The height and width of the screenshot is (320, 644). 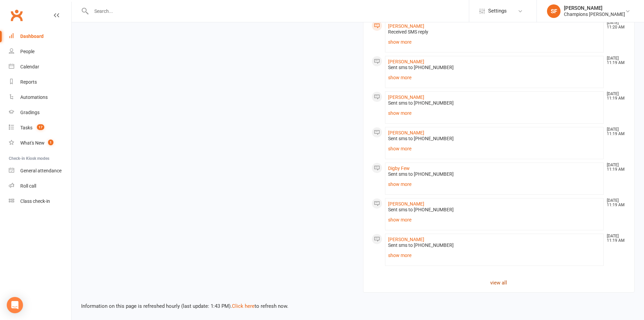 What do you see at coordinates (40, 171) in the screenshot?
I see `a: General attendance kiosk mode` at bounding box center [40, 171].